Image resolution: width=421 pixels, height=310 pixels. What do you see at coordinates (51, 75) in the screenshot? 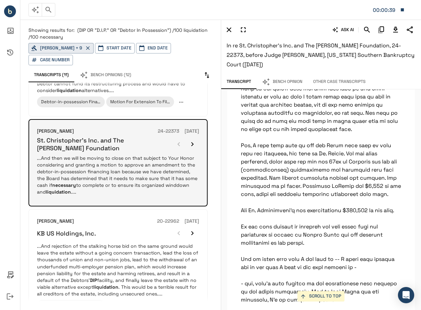
I see `button: Transcripts (11)` at bounding box center [51, 75].